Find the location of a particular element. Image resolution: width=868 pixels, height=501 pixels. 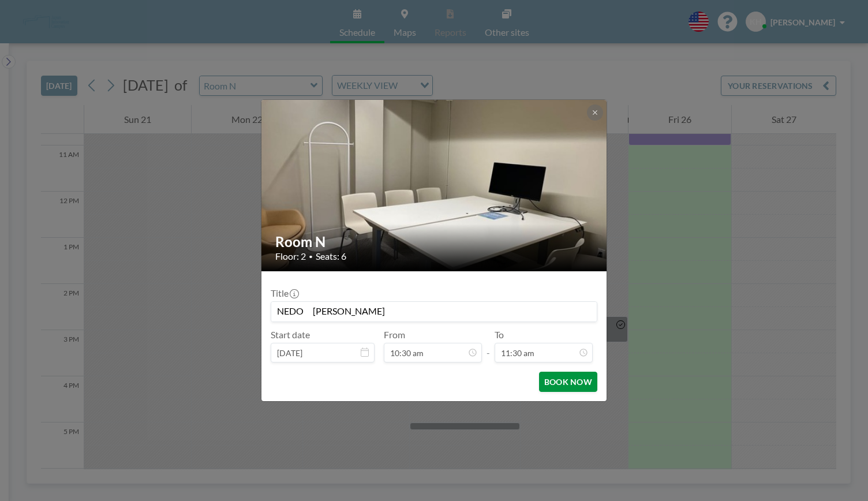

input: Kozue's reservation is located at coordinates (434, 311).